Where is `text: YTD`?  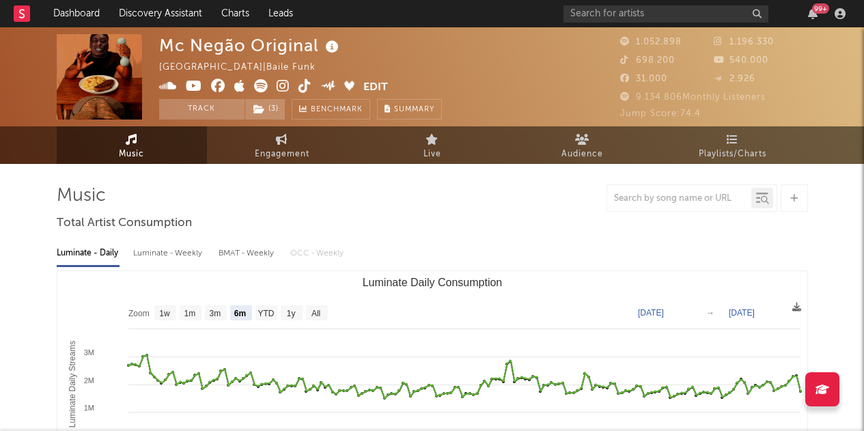 text: YTD is located at coordinates (266, 314).